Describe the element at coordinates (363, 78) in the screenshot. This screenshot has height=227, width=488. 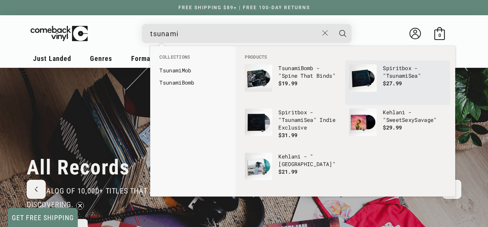
I see `img: Spiritbox - "Tsunami Sea"` at that location.